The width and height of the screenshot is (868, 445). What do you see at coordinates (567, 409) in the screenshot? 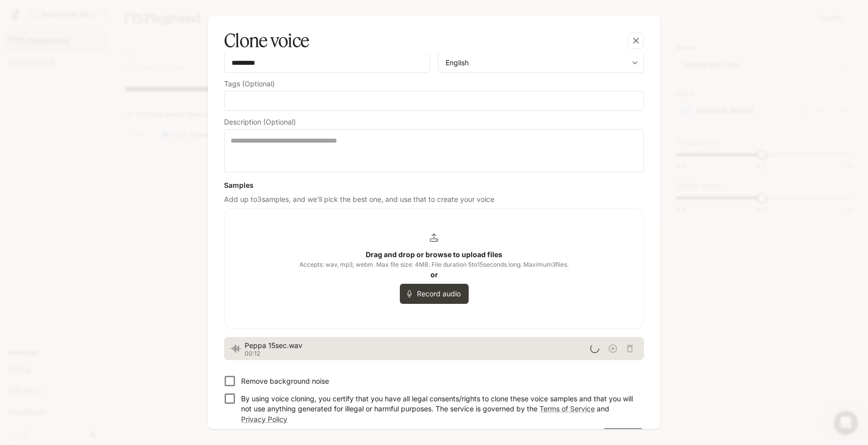
I see `a: Terms of Service` at bounding box center [567, 409].